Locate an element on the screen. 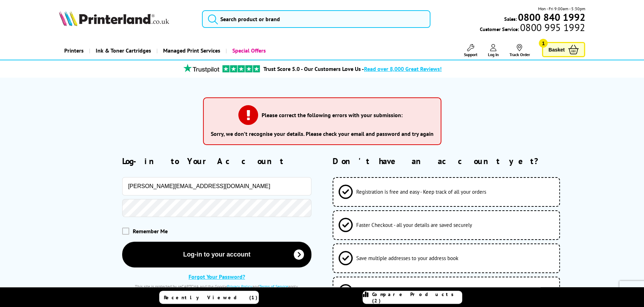  span: 1 is located at coordinates (543, 43).